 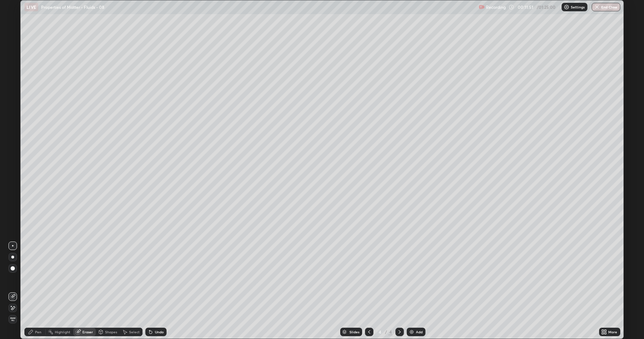 I want to click on p: Properties of Matter - Fluids - 08, so click(x=72, y=7).